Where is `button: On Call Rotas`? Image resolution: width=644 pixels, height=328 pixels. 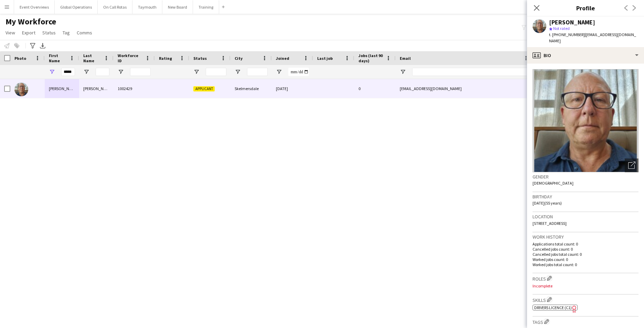 button: On Call Rotas is located at coordinates (115, 7).